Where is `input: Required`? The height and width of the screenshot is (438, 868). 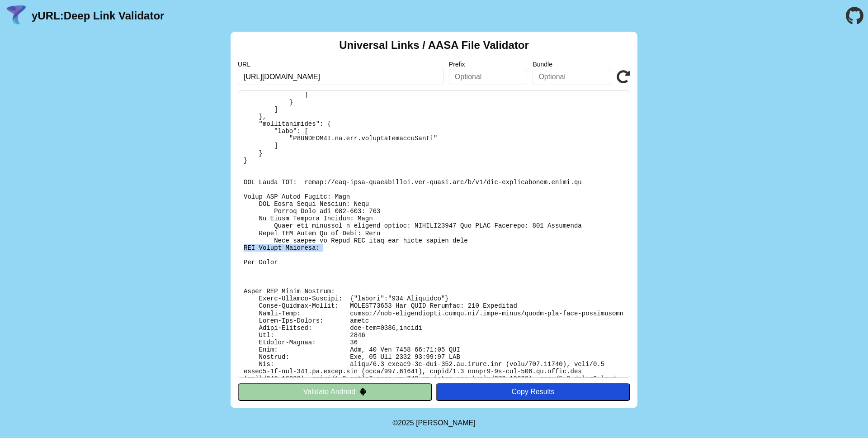
input: Required is located at coordinates (341, 77).